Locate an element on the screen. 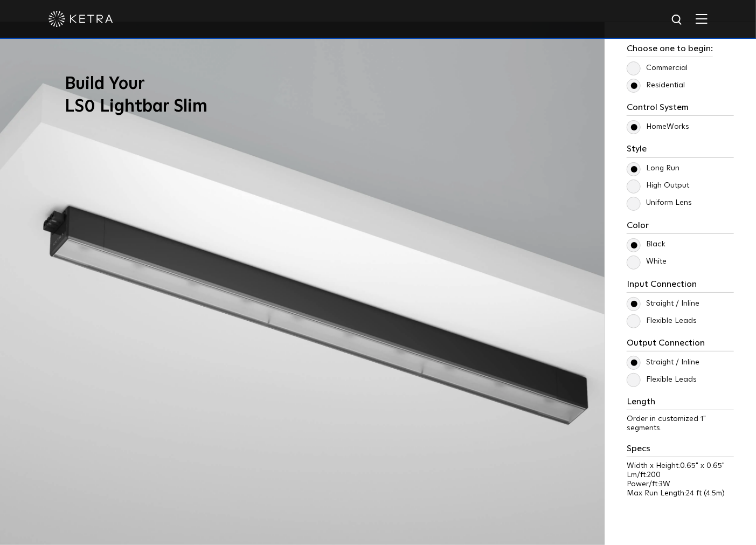 Image resolution: width=756 pixels, height=545 pixels. img: ketra-logo-2019-white is located at coordinates (81, 19).